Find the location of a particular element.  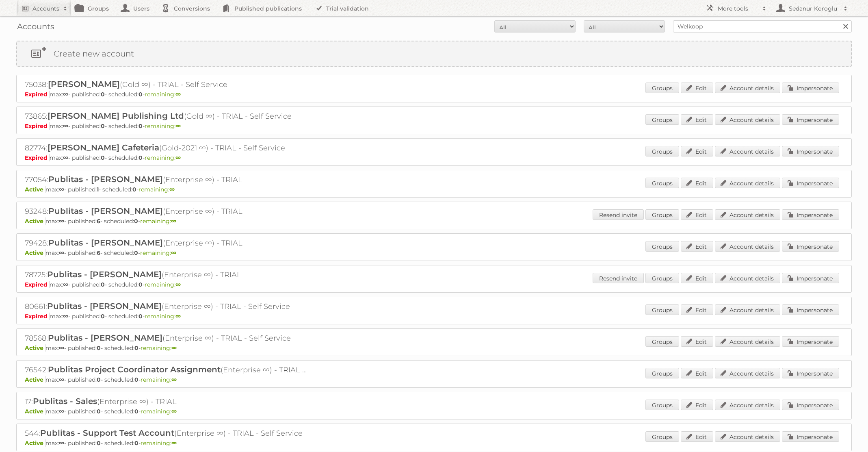

h2: 82774: (Gold-2021 ∞) - TRIAL - Self Service is located at coordinates (167, 148).